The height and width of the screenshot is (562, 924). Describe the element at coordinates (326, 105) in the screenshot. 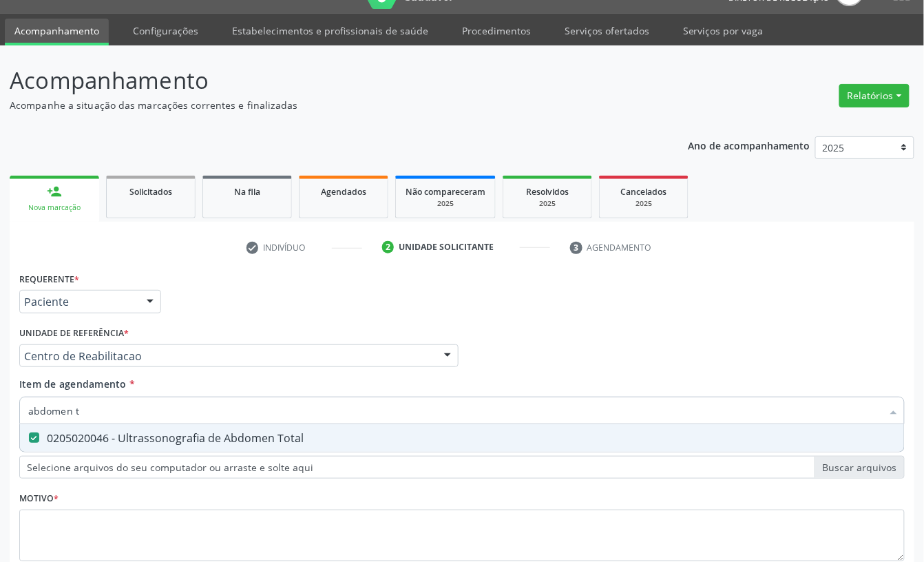

I see `p: Acompanhe a situação das marcações correntes e finalizadas` at that location.